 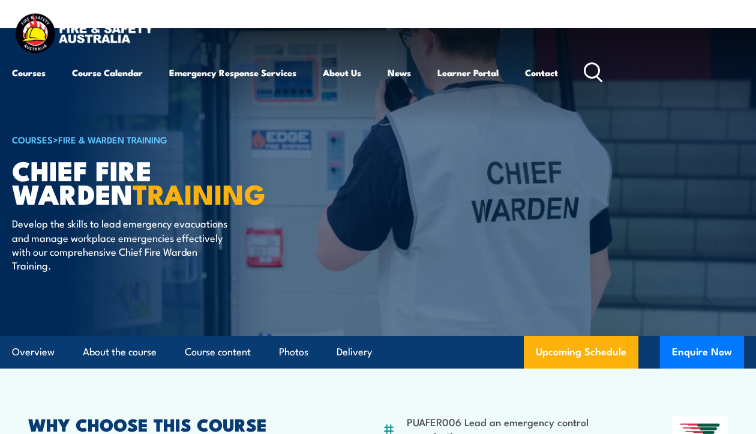 What do you see at coordinates (180, 423) in the screenshot?
I see `h2: WHY CHOOSE THIS COURSE` at bounding box center [180, 423].